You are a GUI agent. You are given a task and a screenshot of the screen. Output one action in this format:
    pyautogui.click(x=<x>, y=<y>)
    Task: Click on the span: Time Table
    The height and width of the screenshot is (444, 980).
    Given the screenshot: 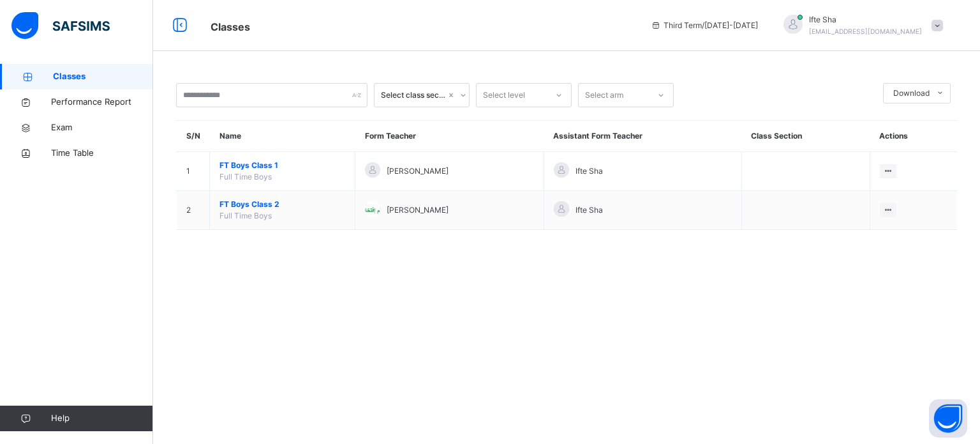 What is the action you would take?
    pyautogui.click(x=102, y=153)
    